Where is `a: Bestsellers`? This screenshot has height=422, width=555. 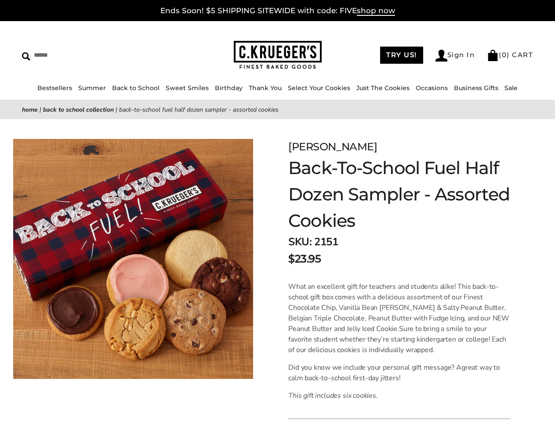 a: Bestsellers is located at coordinates (54, 88).